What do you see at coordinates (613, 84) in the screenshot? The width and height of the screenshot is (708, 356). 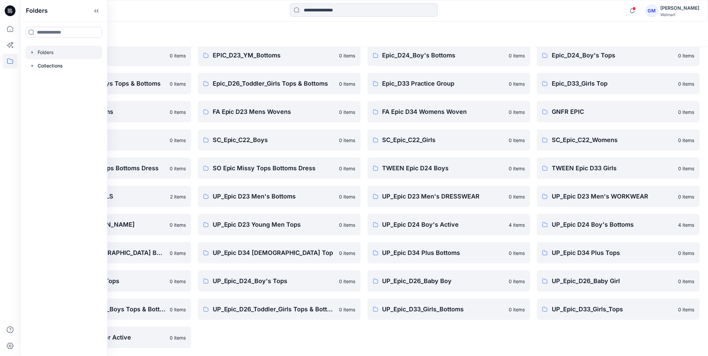 I see `p: Epic_D33_Girls Top` at bounding box center [613, 84].